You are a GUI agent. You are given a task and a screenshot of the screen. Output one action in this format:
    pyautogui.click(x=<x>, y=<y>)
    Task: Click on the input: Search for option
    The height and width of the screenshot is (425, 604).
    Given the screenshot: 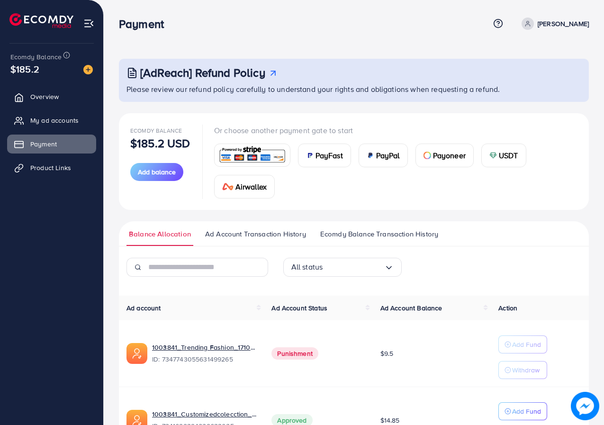 What is the action you would take?
    pyautogui.click(x=353, y=267)
    